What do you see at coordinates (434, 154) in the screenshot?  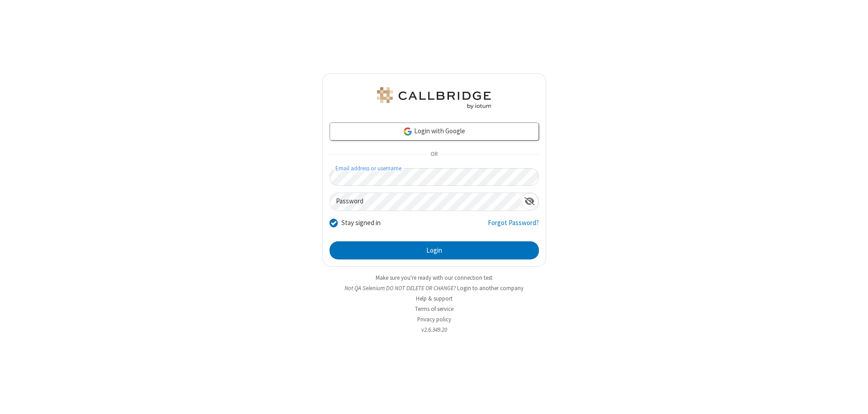 I see `span: OR` at bounding box center [434, 154].